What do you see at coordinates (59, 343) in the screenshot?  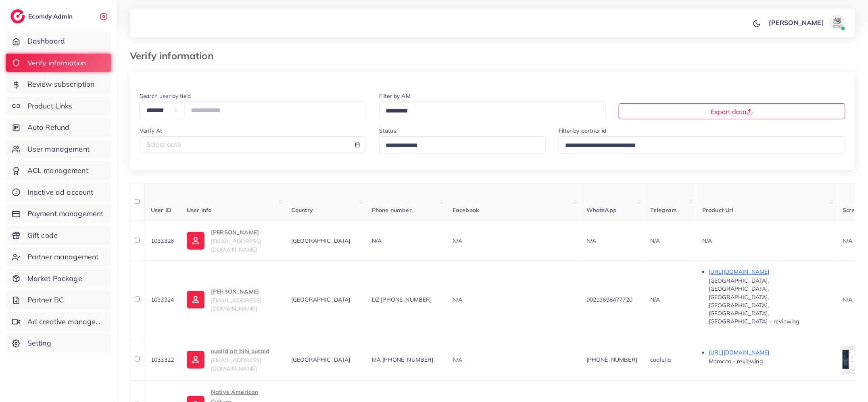 I see `a: Setting` at bounding box center [59, 343].